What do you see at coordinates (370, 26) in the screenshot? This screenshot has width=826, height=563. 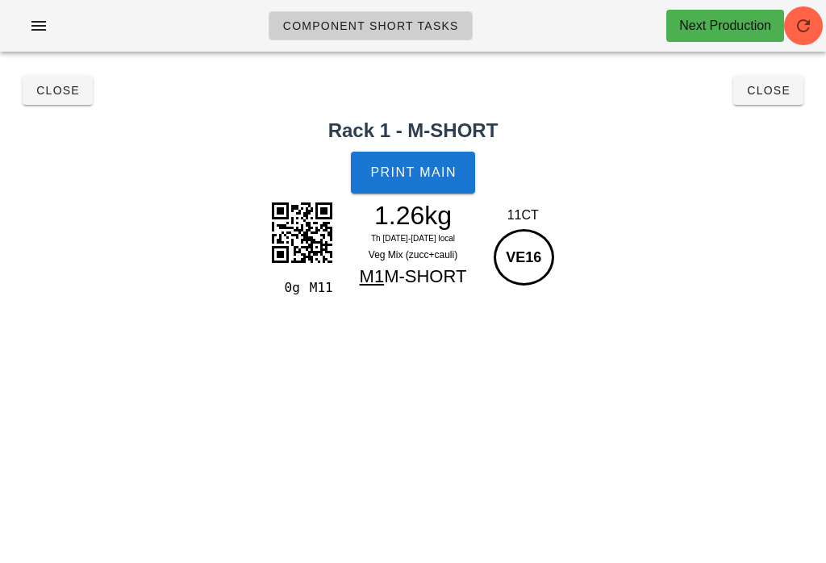 I see `span: Component Short Tasks` at bounding box center [370, 26].